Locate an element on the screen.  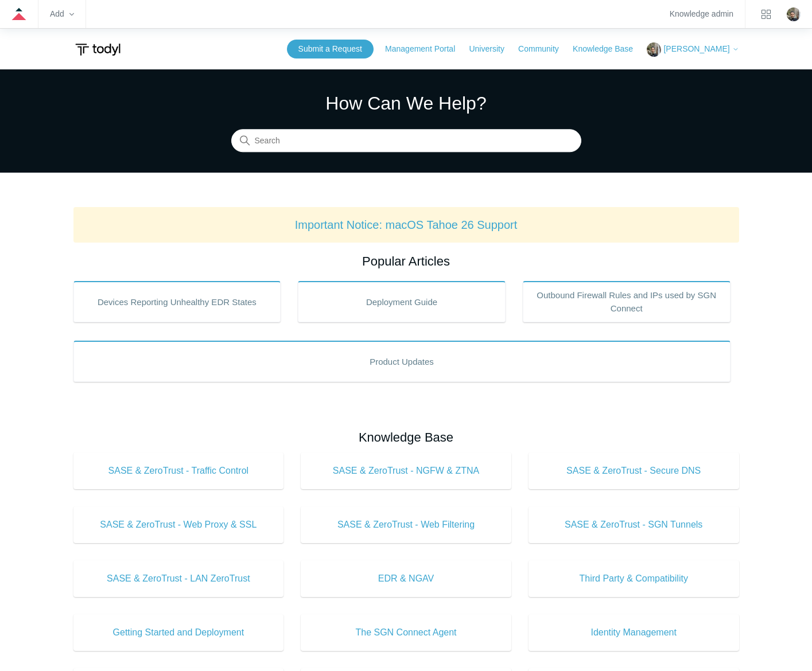
span: SASE & ZeroTrust - Secure DNS is located at coordinates (634, 471).